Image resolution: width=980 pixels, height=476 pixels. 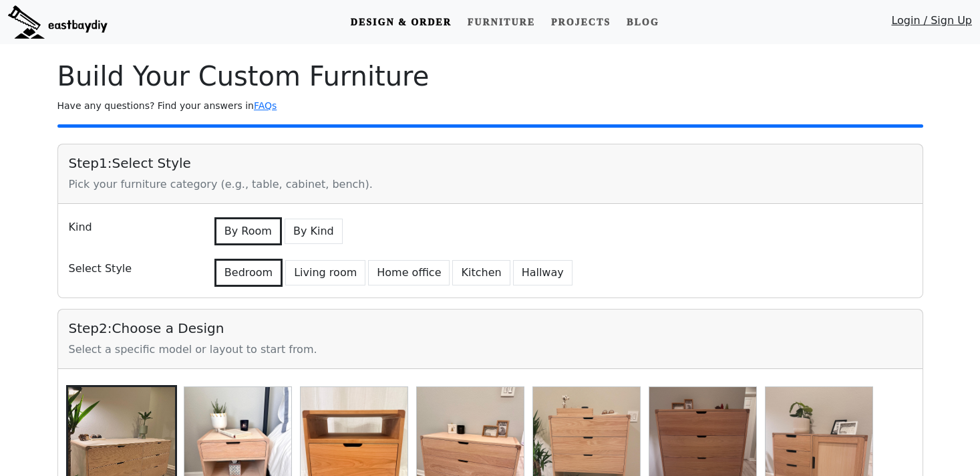 I want to click on button: By Kind, so click(x=314, y=231).